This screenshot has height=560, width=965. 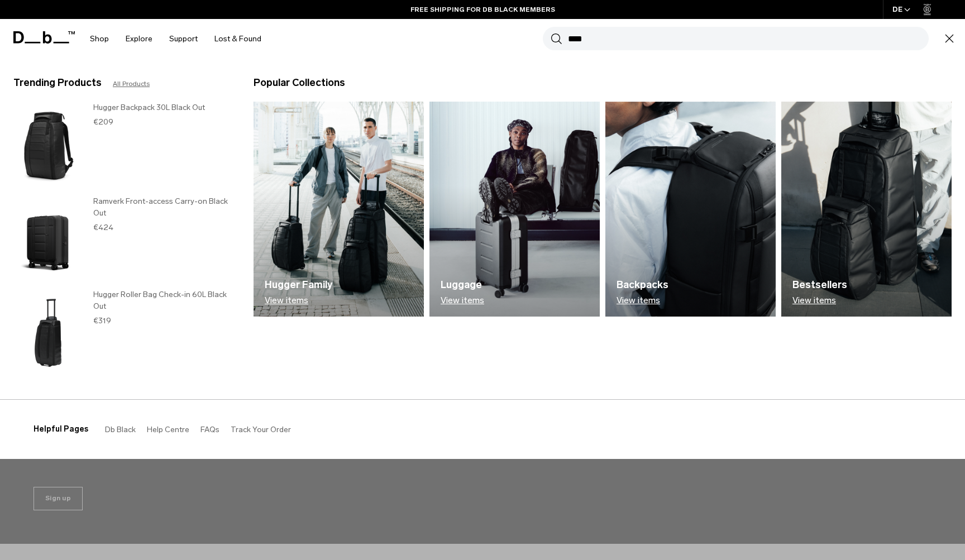 What do you see at coordinates (162, 300) in the screenshot?
I see `h3: Hugger Roller Bag Check-in 60L Black Out` at bounding box center [162, 300].